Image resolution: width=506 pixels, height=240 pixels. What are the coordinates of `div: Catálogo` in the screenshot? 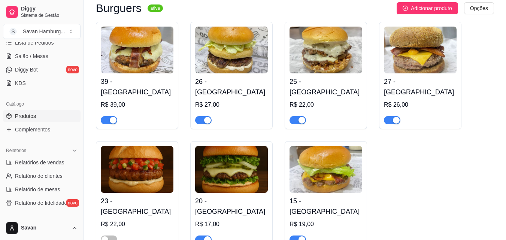 It's located at (42, 104).